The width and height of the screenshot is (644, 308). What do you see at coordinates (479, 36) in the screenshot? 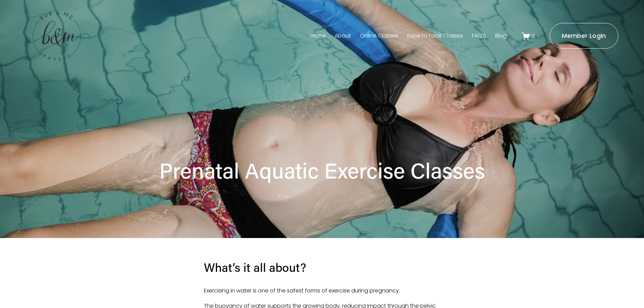
I see `a: FAQ'S` at bounding box center [479, 36].